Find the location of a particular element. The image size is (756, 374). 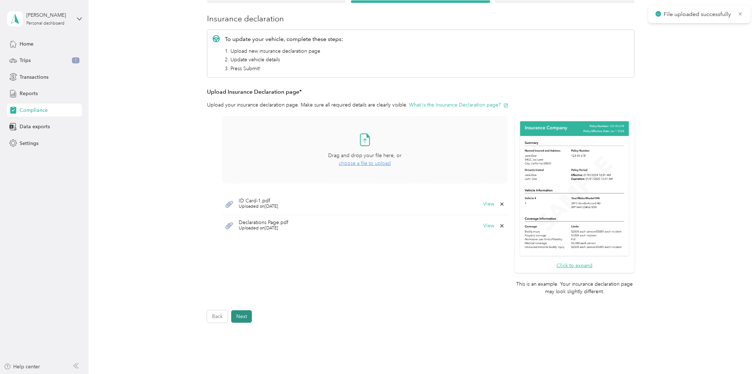

div: Personal dashboard is located at coordinates (45, 23).